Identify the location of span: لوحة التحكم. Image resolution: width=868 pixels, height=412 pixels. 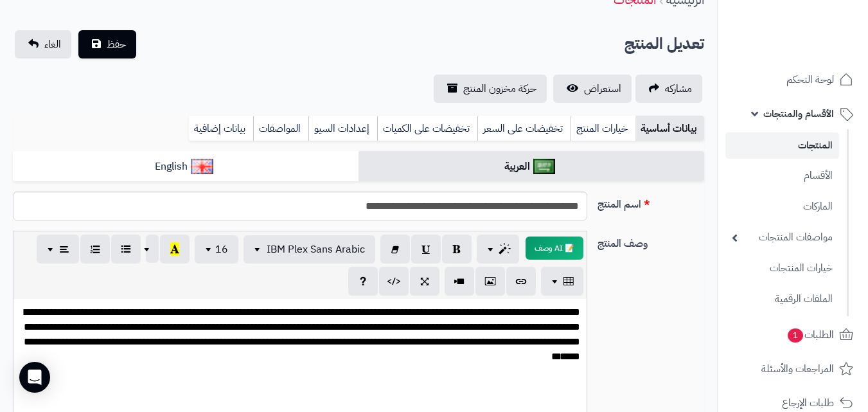
(810, 79).